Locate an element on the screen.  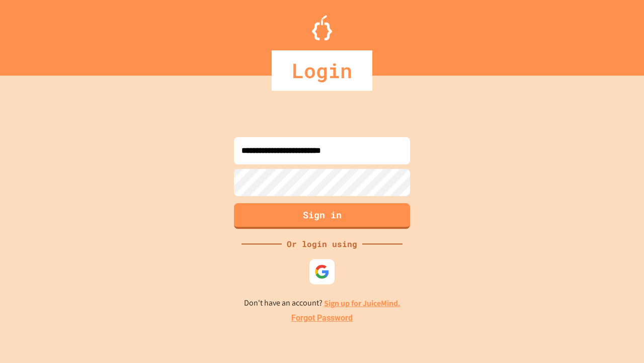
button: Sign in is located at coordinates (322, 216).